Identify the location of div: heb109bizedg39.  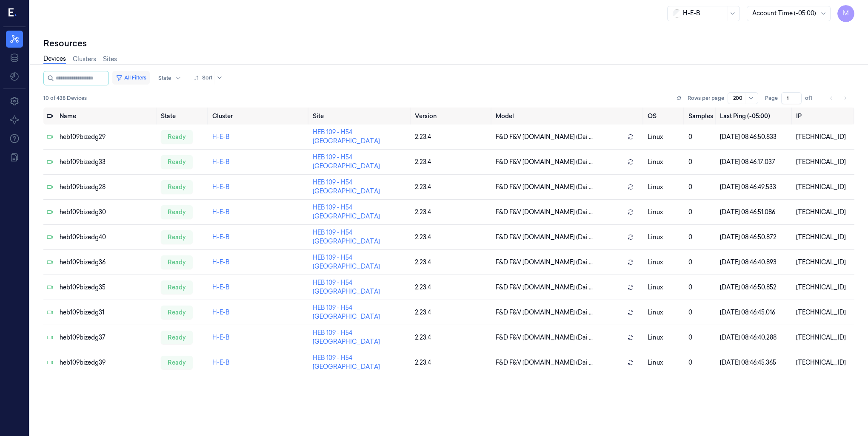
(107, 363).